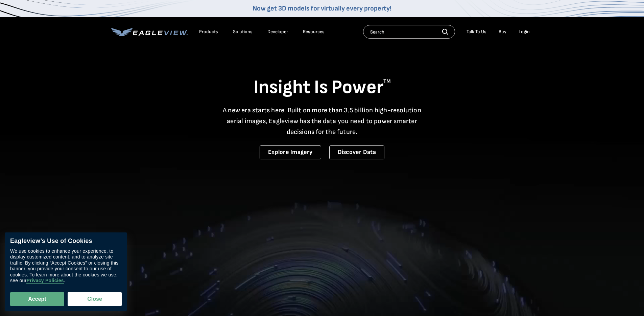 The height and width of the screenshot is (316, 644). I want to click on div: Solutions, so click(243, 32).